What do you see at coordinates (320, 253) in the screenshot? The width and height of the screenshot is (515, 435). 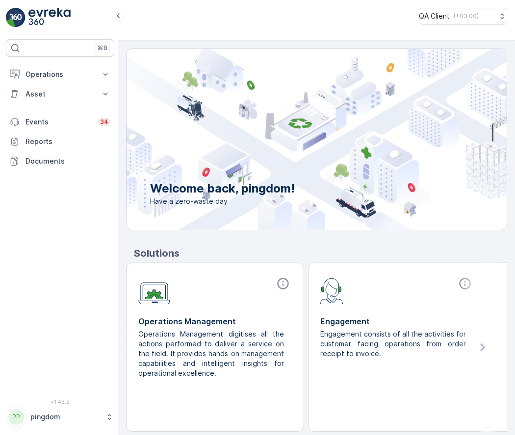 I see `p: Solutions` at bounding box center [320, 253].